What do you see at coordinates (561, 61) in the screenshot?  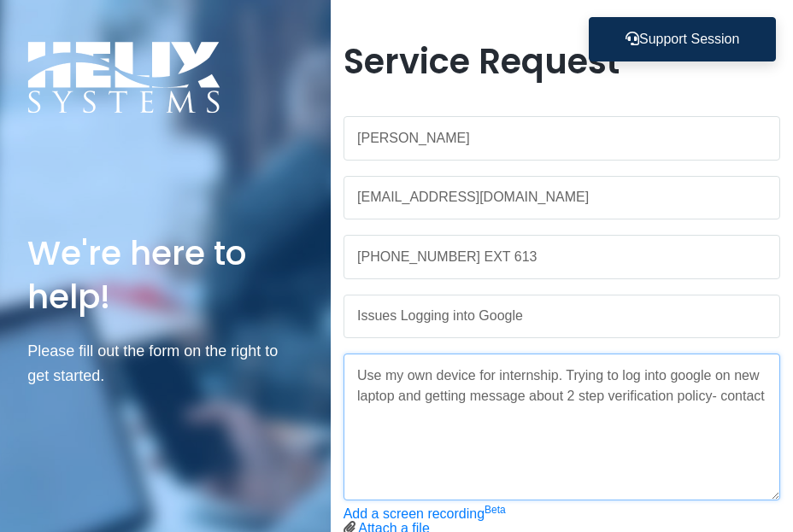 I see `h1: Service Request` at bounding box center [561, 61].